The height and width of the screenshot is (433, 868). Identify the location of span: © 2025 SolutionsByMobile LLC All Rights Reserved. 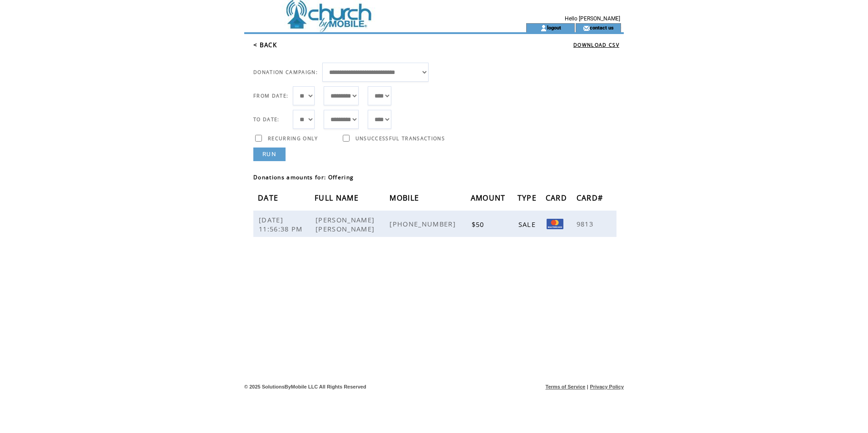
(305, 387).